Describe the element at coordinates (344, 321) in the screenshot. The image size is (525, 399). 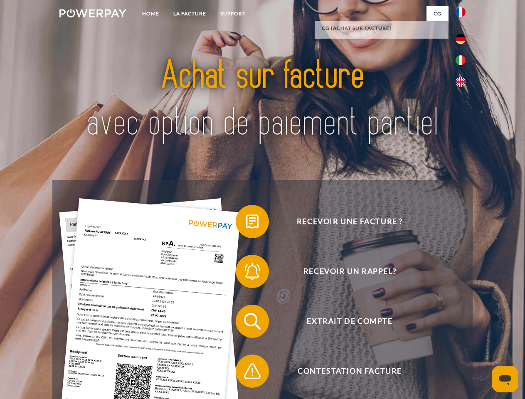
I see `a: Extrait de compte` at that location.